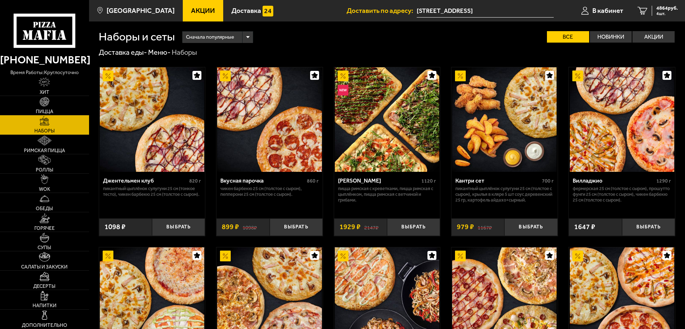  I want to click on img: Новинка, so click(343, 90).